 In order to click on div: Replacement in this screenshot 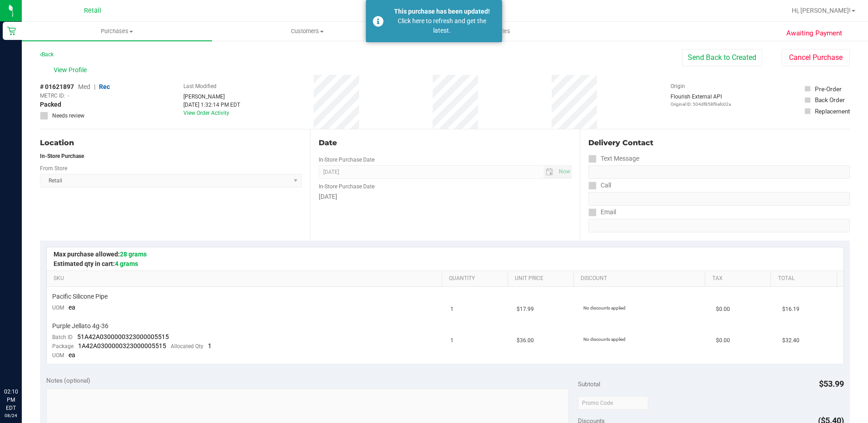, I will do `click(832, 111)`.